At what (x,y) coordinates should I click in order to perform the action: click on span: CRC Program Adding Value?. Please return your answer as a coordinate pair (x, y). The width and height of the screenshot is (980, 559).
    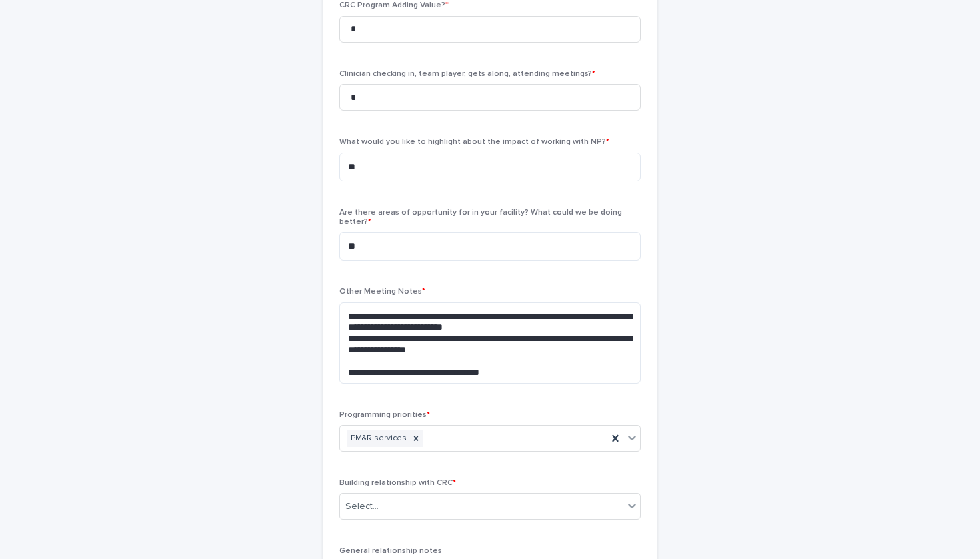
    Looking at the image, I should click on (394, 5).